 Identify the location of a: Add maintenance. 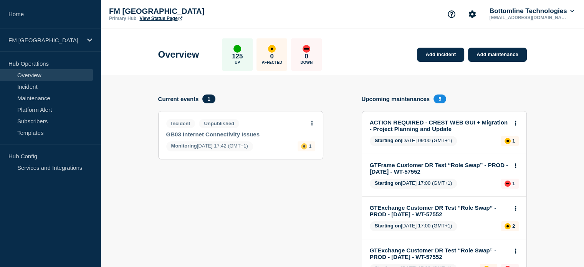
(498, 55).